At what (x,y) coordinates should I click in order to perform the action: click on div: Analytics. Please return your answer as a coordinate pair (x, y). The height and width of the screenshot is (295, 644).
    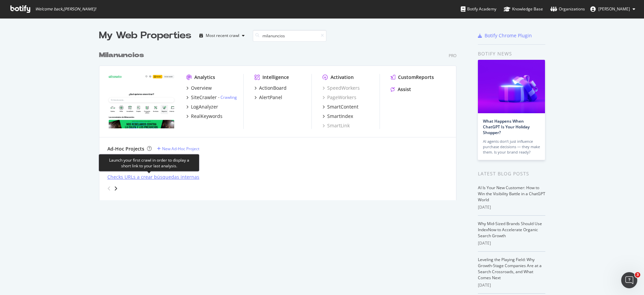
    Looking at the image, I should click on (205, 77).